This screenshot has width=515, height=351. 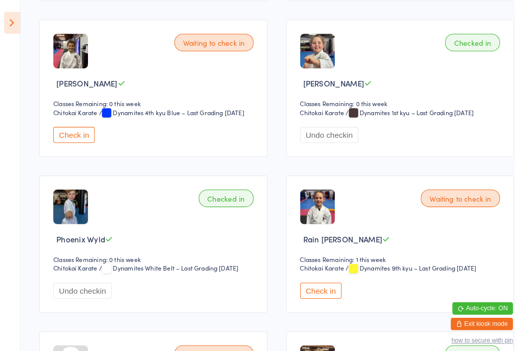 I want to click on img: image1692170401.png, so click(x=68, y=49).